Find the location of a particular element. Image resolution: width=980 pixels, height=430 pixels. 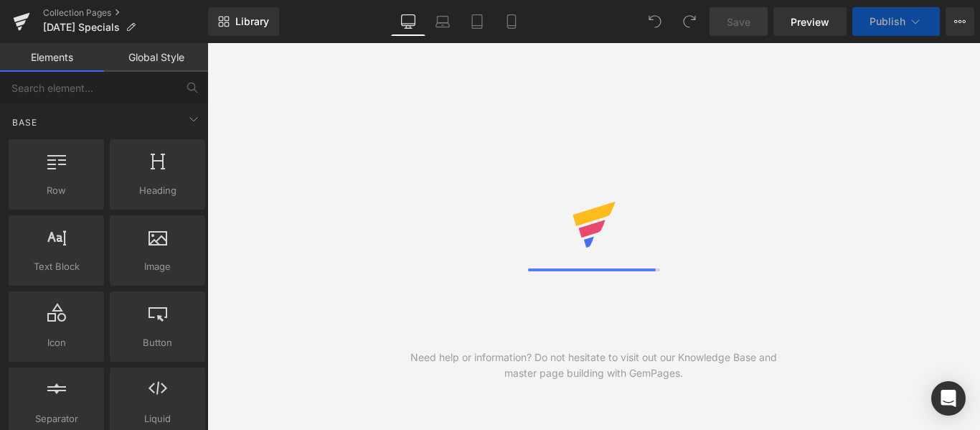

span: Liquid is located at coordinates (157, 419).